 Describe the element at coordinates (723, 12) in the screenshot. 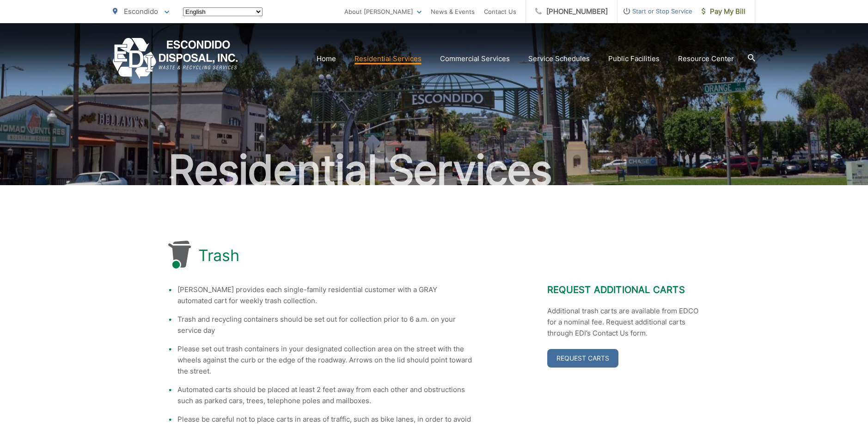

I see `span: Pay My Bill` at that location.